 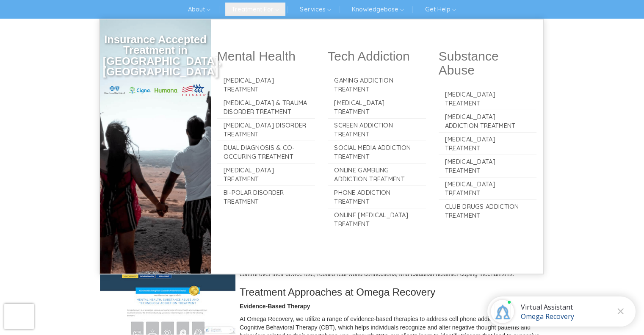 I want to click on a: About, so click(x=199, y=9).